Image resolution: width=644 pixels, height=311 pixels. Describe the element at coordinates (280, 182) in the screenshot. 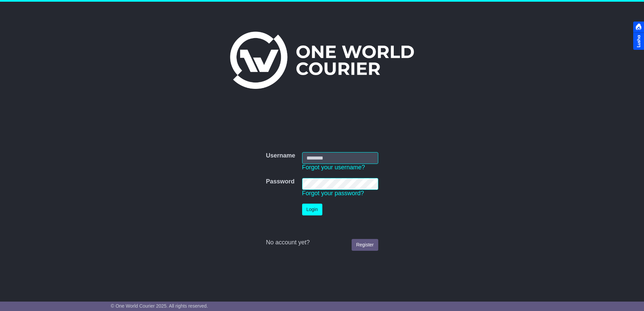

I see `label: Password` at that location.